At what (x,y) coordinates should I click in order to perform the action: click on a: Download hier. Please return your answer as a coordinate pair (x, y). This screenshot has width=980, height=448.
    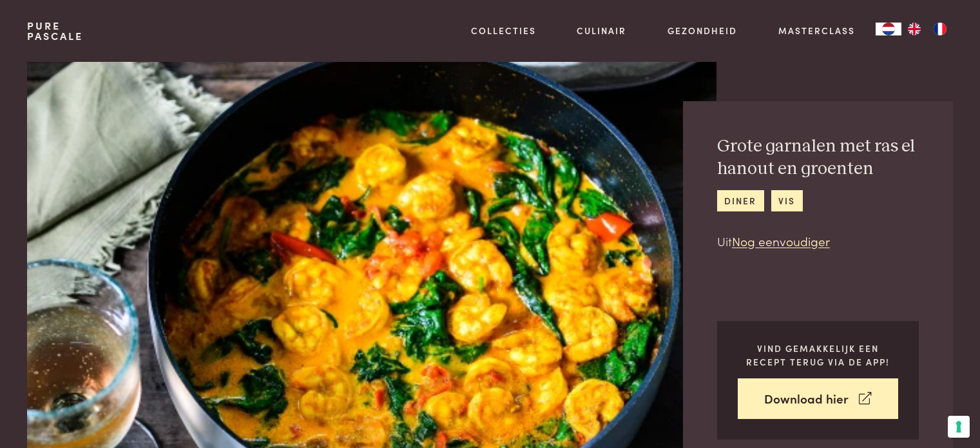
    Looking at the image, I should click on (817, 399).